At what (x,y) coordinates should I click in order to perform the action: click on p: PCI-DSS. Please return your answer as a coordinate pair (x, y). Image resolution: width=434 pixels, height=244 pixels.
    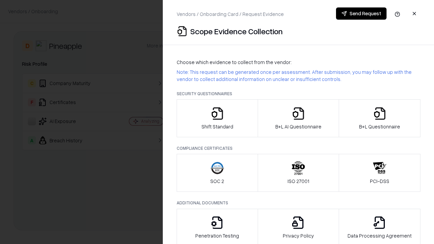
    Looking at the image, I should click on (379, 181).